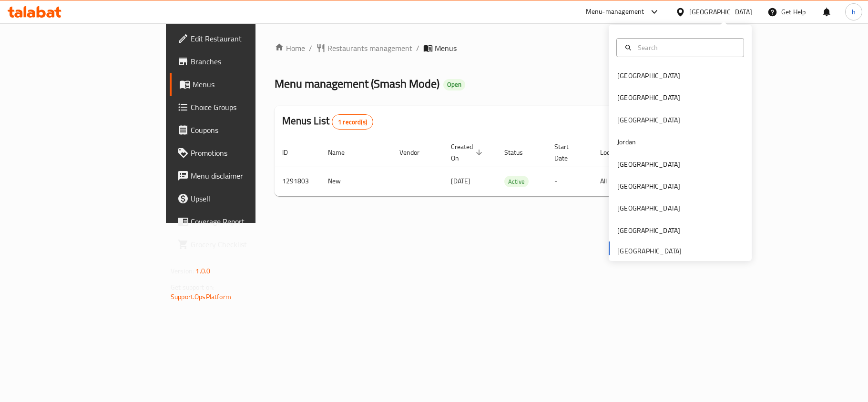 Image resolution: width=868 pixels, height=402 pixels. I want to click on h2: Menus List, so click(328, 122).